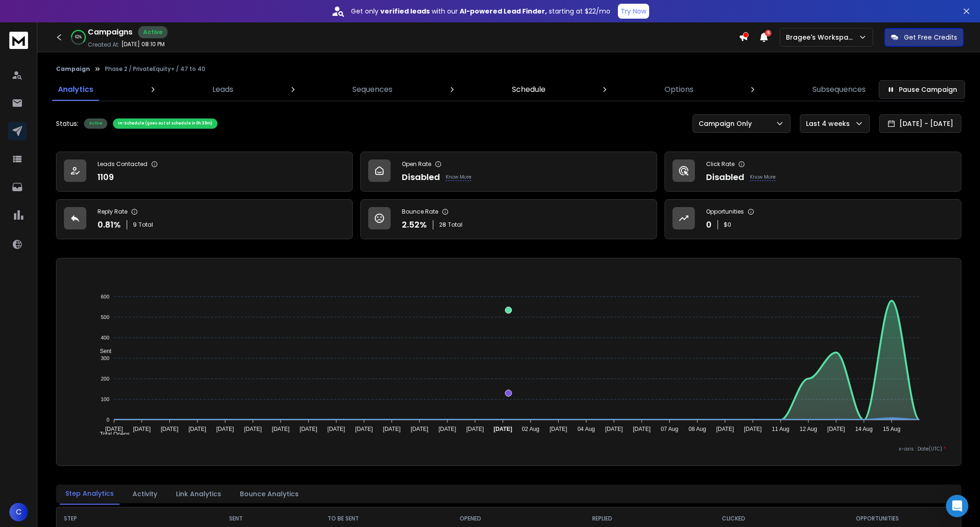 The height and width of the screenshot is (527, 980). What do you see at coordinates (924, 37) in the screenshot?
I see `button: Get Free Credits` at bounding box center [924, 37].